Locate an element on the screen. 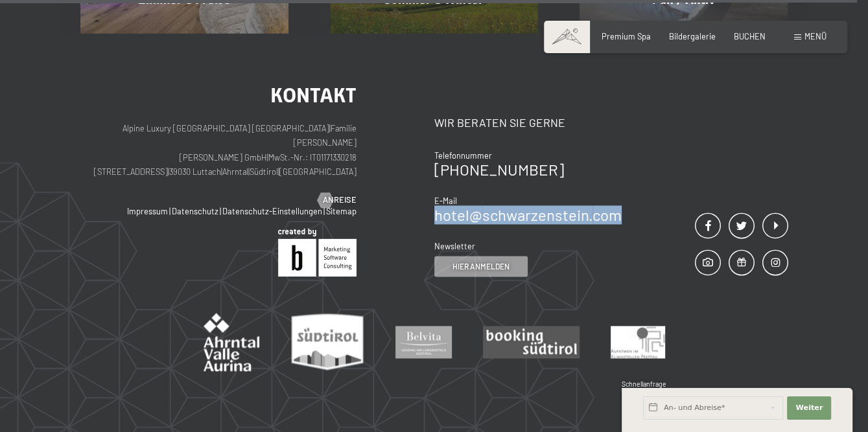  span: Wir beraten Sie gerne is located at coordinates (500, 122).